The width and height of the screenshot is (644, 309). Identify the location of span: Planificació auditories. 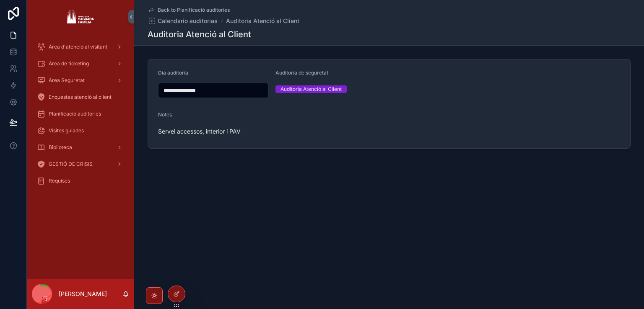
(75, 114).